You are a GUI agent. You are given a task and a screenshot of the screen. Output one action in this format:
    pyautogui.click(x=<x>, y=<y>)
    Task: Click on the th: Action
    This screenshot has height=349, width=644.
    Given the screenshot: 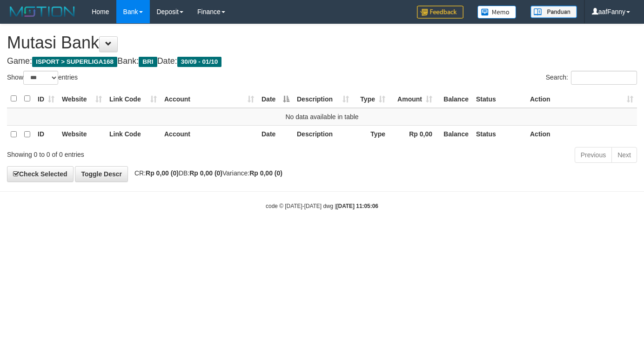 What is the action you would take?
    pyautogui.click(x=582, y=134)
    